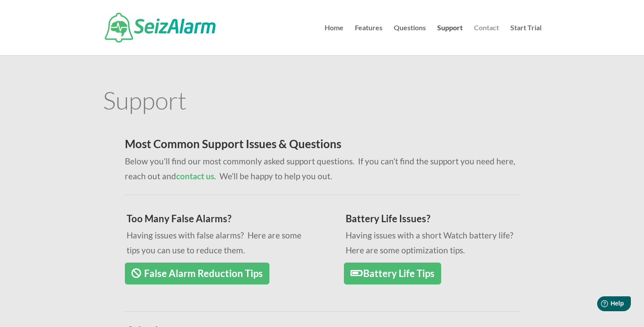  I want to click on p: Having issues with false alarms? Here are some tips you can use to reduce them., so click(218, 243).